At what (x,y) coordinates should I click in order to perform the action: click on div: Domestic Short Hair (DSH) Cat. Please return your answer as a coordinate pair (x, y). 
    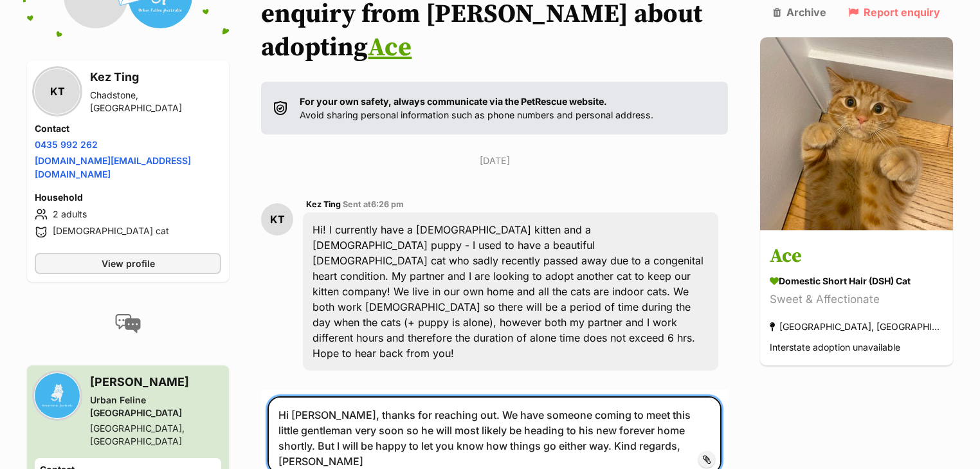
    Looking at the image, I should click on (856, 281).